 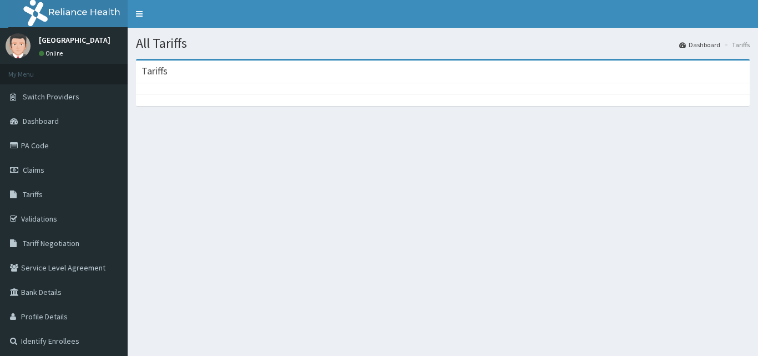 What do you see at coordinates (33, 194) in the screenshot?
I see `span: Tariffs` at bounding box center [33, 194].